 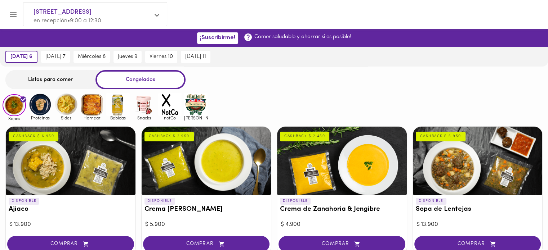 I want to click on div: Congelados, so click(x=141, y=80).